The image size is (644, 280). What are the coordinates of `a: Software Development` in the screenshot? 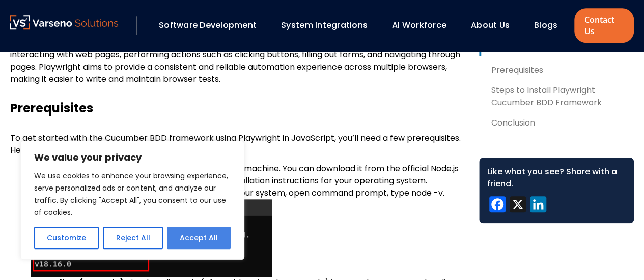 It's located at (208, 25).